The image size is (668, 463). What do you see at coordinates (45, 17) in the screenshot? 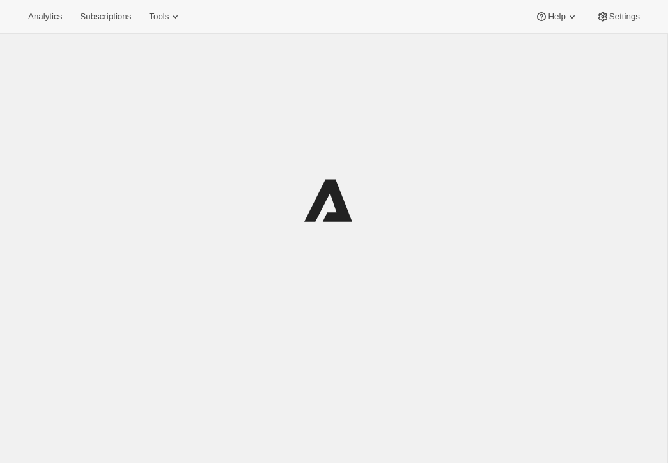
I see `button: Analytics` at bounding box center [45, 17].